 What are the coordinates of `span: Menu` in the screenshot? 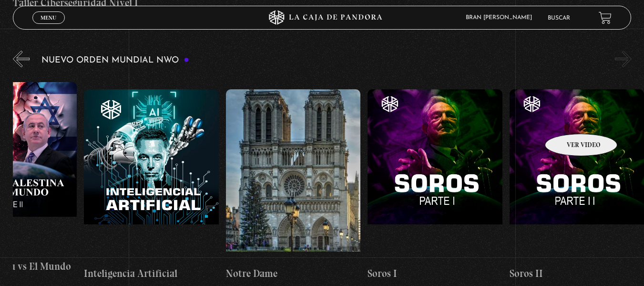 It's located at (48, 18).